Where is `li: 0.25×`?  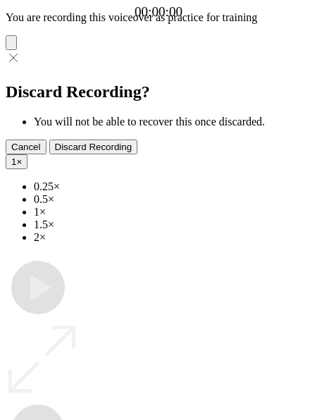
li: 0.25× is located at coordinates (173, 187).